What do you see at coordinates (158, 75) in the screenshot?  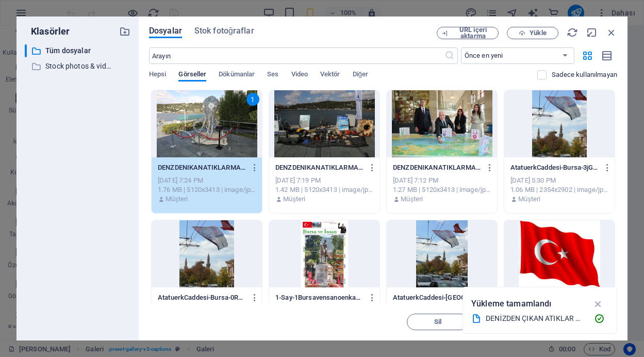 I see `span: Hepsi` at bounding box center [158, 75].